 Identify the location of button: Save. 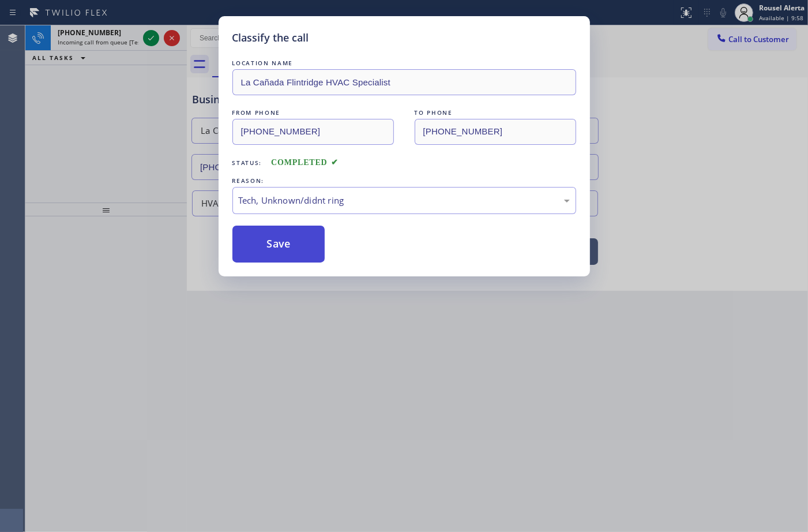
(279, 244).